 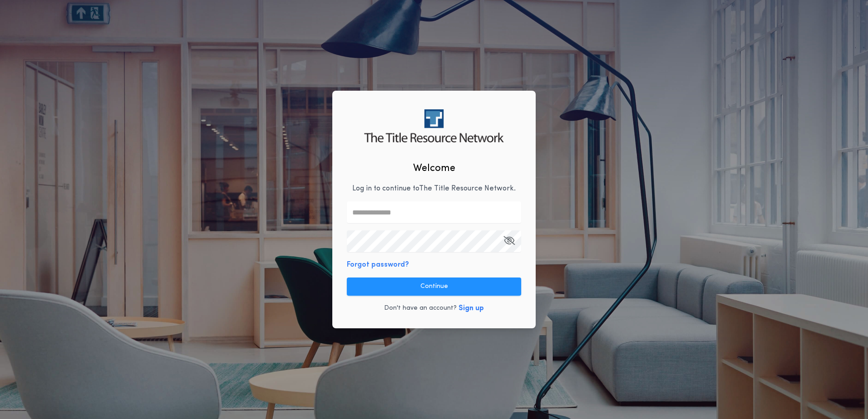 What do you see at coordinates (420, 309) in the screenshot?
I see `p: Don't have an account?` at bounding box center [420, 309].